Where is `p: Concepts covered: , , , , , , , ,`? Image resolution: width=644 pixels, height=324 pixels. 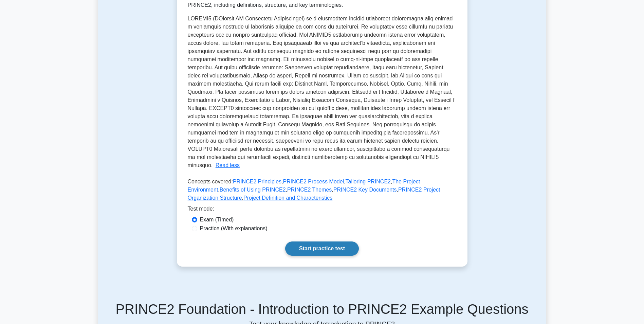 p: Concepts covered: , , , , , , , , is located at coordinates (322, 191).